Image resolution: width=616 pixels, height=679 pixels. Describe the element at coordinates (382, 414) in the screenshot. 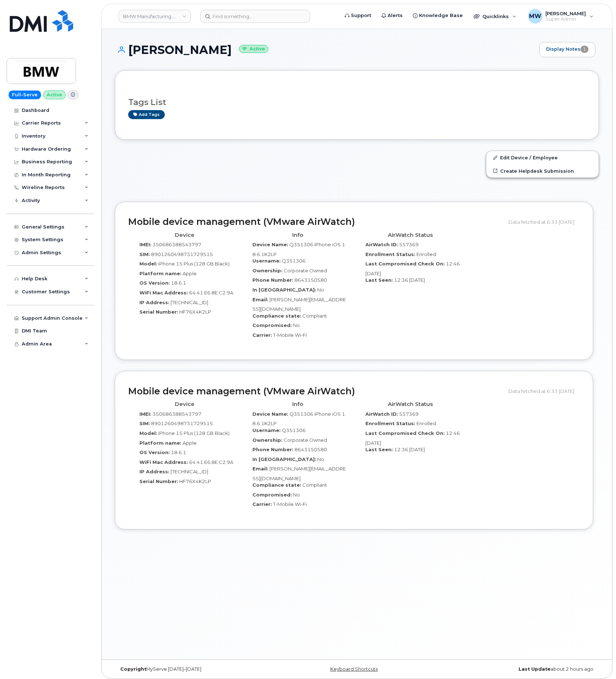

I see `label: AirWatch ID:` at that location.